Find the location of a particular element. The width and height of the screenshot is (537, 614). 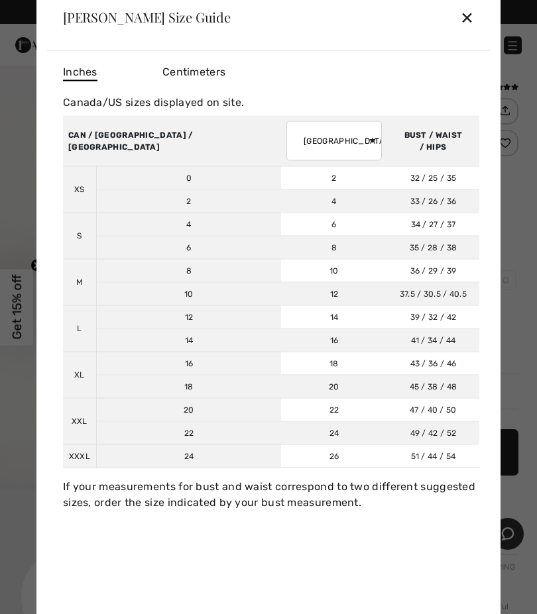

span: Inches is located at coordinates (80, 72).